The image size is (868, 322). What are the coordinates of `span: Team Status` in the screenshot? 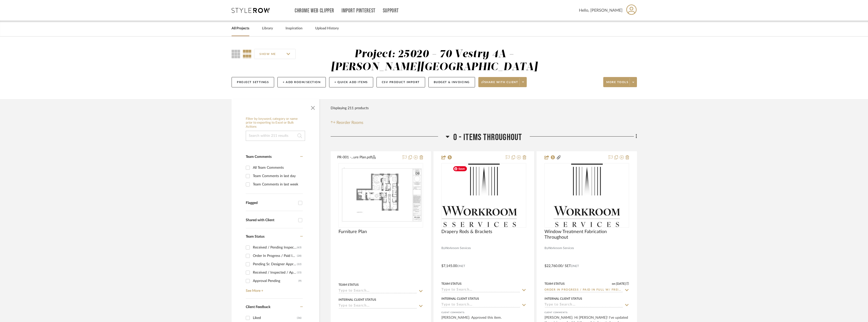 It's located at (255, 237).